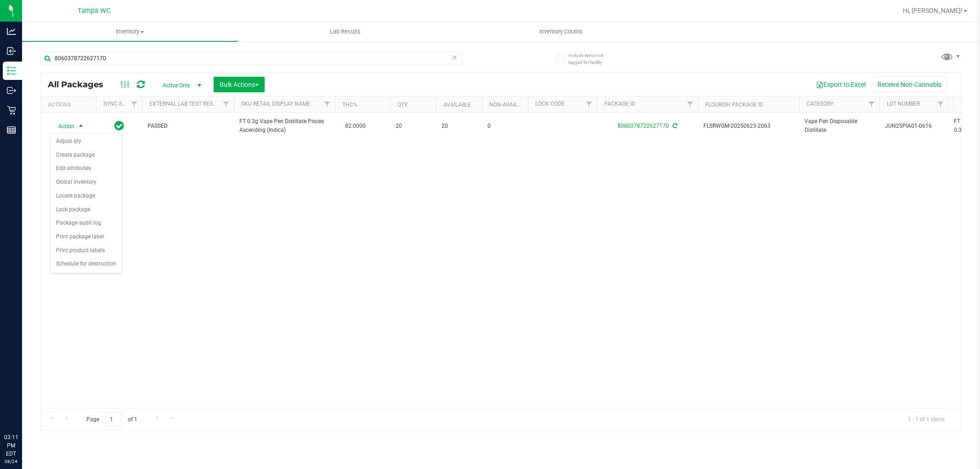  Describe the element at coordinates (239, 85) in the screenshot. I see `span: Bulk Actions` at that location.